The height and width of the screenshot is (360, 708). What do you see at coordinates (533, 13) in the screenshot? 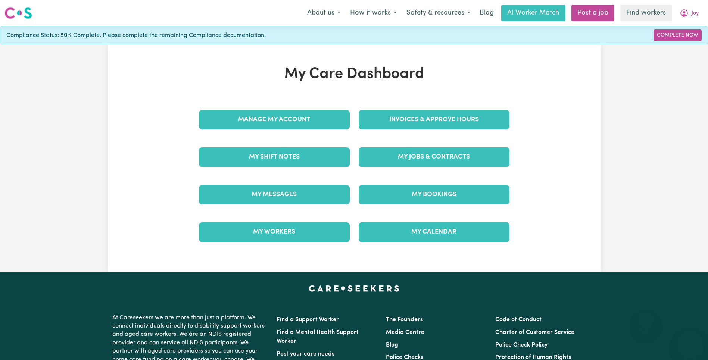
I see `a: AI Worker Match` at bounding box center [533, 13].